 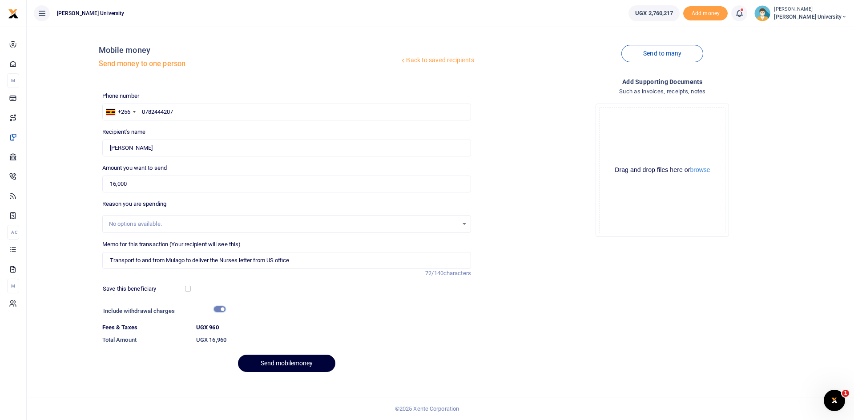 What do you see at coordinates (437, 60) in the screenshot?
I see `a: Back to saved recipients` at bounding box center [437, 60].